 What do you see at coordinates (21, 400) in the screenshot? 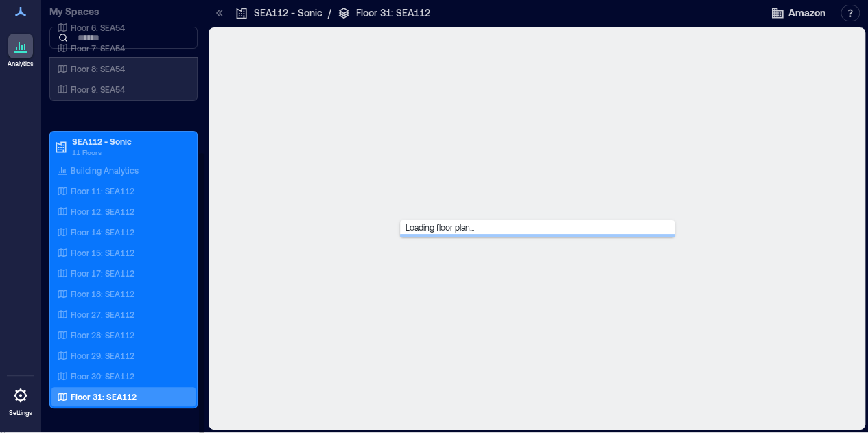
I see `a: Settings` at bounding box center [21, 400].